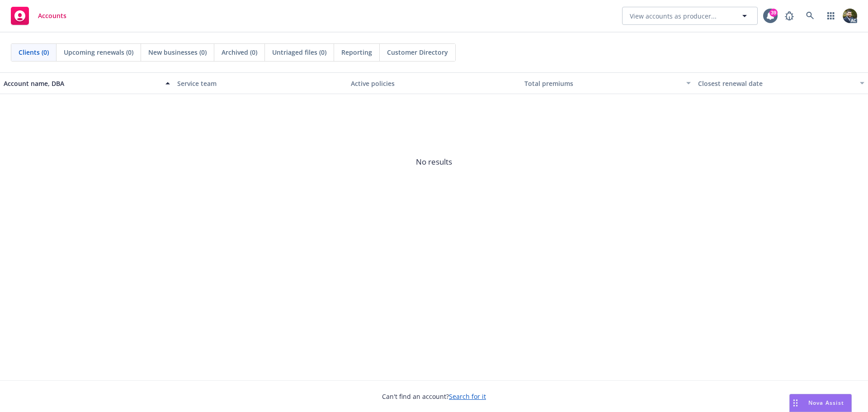 The width and height of the screenshot is (868, 412). Describe the element at coordinates (434, 84) in the screenshot. I see `button: Active policies` at that location.